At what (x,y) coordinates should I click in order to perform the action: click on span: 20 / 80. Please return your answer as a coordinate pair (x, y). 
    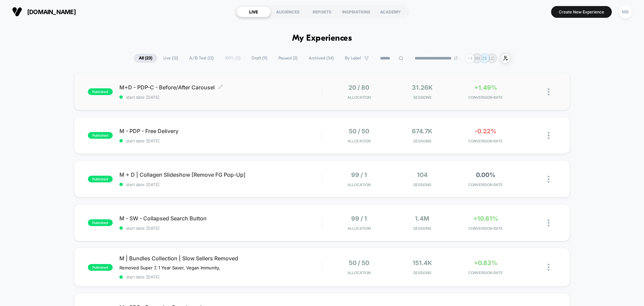
    Looking at the image, I should click on (359, 87).